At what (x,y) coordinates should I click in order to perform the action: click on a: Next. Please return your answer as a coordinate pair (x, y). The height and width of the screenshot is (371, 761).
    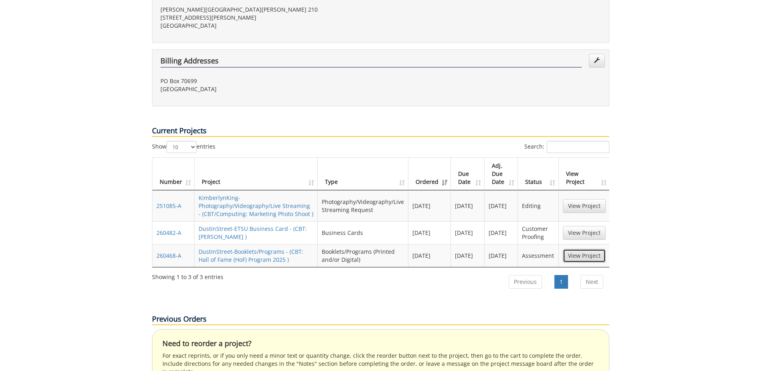
    Looking at the image, I should click on (592, 282).